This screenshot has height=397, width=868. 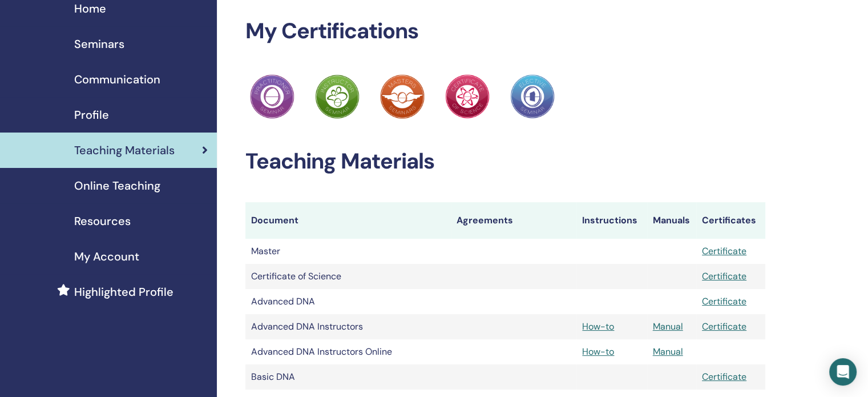 What do you see at coordinates (91, 115) in the screenshot?
I see `span: Profile` at bounding box center [91, 115].